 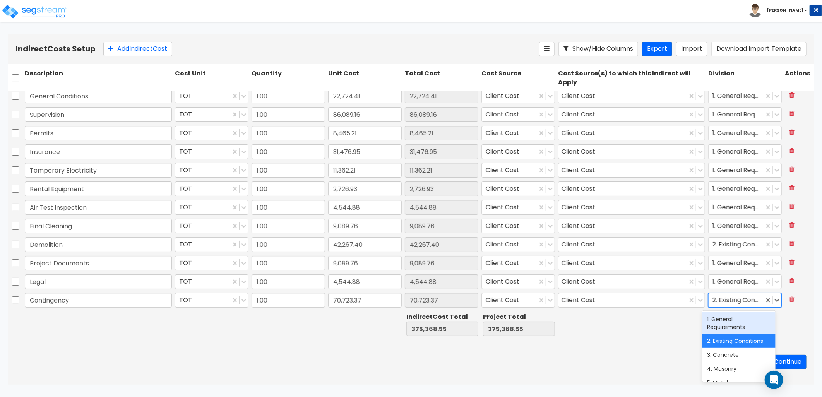 I want to click on div: Indirect Cost Total, so click(x=442, y=317).